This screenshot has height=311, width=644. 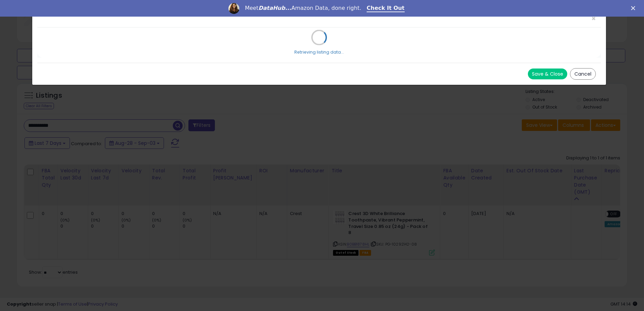 I want to click on div: Close, so click(x=635, y=8).